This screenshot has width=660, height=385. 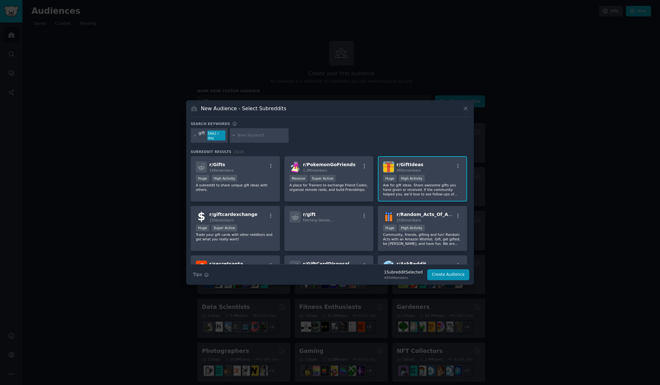 I want to click on div: 5662 / day, so click(x=216, y=136).